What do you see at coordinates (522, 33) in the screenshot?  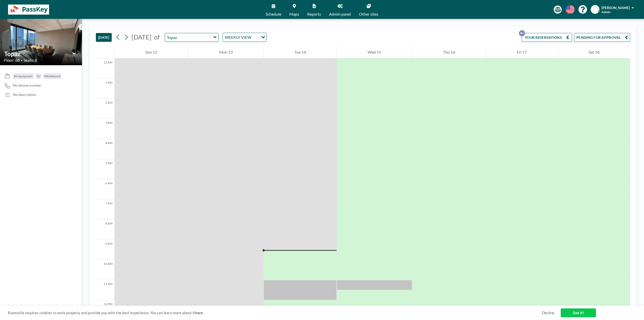 I see `p: 9+` at bounding box center [522, 33].